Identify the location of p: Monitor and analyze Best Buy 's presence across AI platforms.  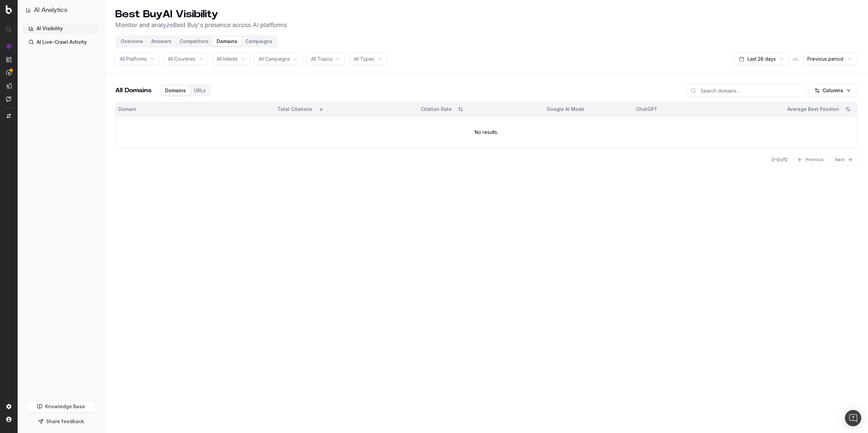
(201, 25).